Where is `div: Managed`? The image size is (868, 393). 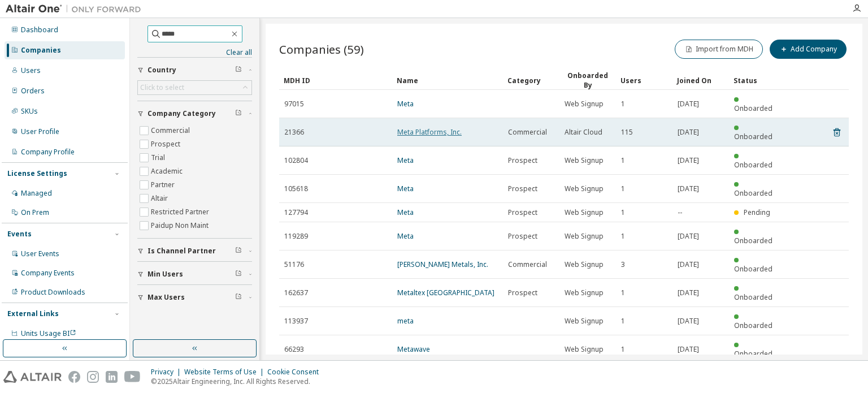 div: Managed is located at coordinates (36, 193).